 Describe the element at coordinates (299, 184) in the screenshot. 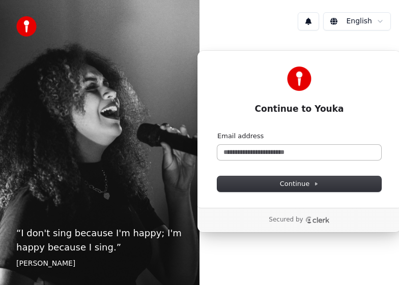

I see `span: Continue` at that location.